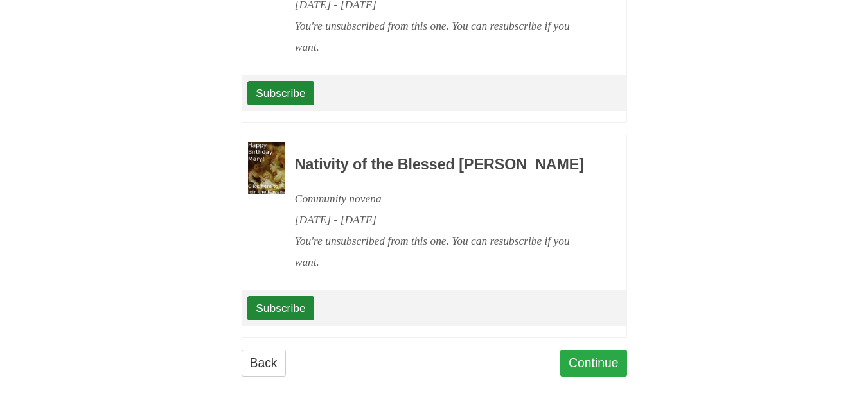 This screenshot has width=868, height=414. I want to click on a: Back, so click(263, 363).